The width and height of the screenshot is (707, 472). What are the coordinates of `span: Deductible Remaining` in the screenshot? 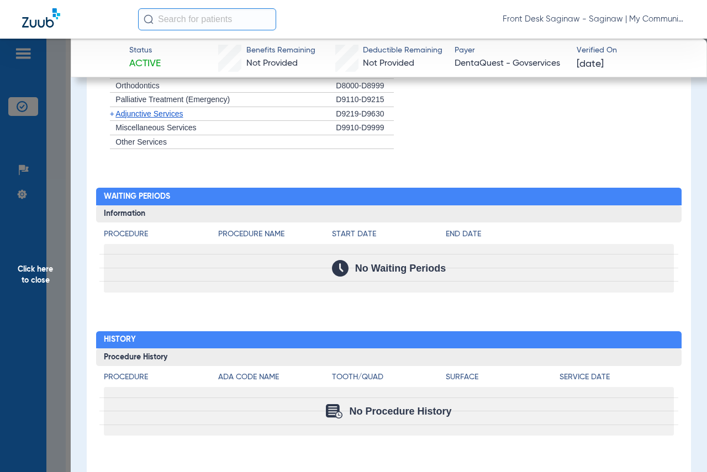 It's located at (403, 50).